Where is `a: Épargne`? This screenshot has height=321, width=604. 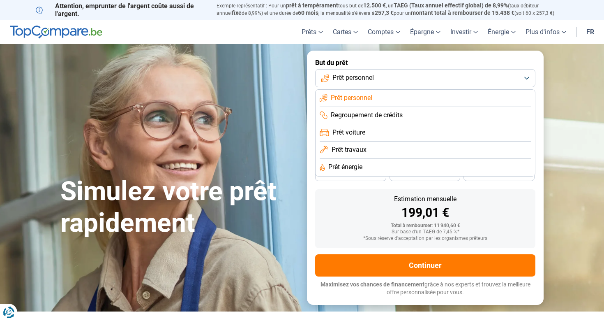
a: Épargne is located at coordinates (425, 32).